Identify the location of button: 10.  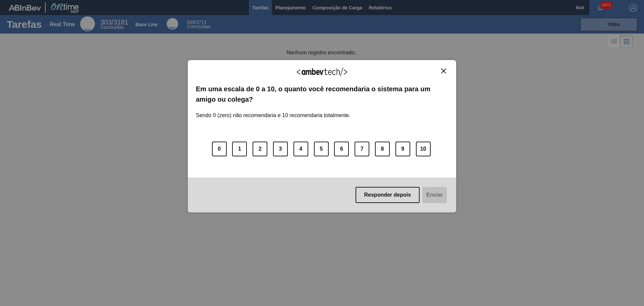
(423, 149).